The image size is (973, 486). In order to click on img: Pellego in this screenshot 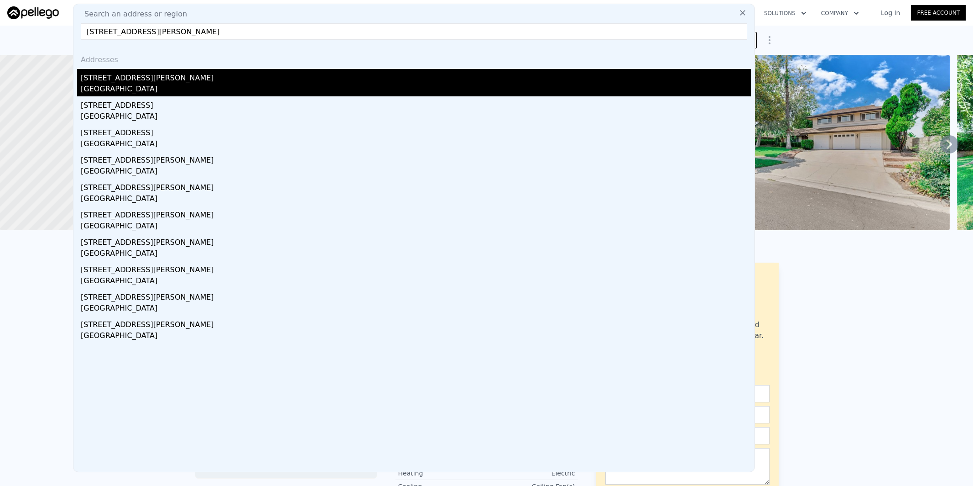, I will do `click(33, 13)`.